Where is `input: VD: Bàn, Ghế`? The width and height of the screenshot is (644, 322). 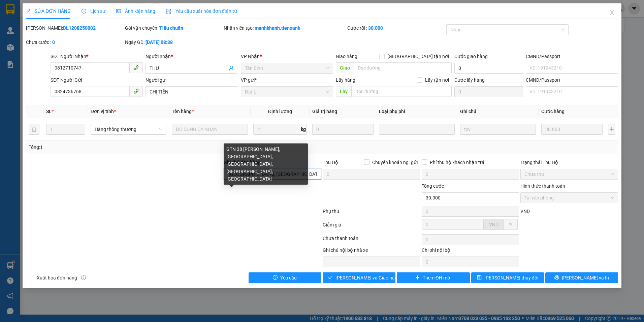 input: VD: Bàn, Ghế is located at coordinates (210, 129).